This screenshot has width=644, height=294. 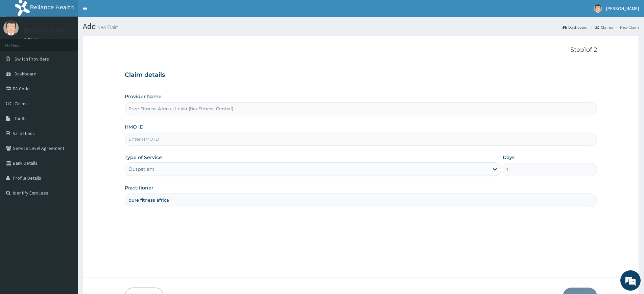 I want to click on h3: Claim details, so click(x=361, y=75).